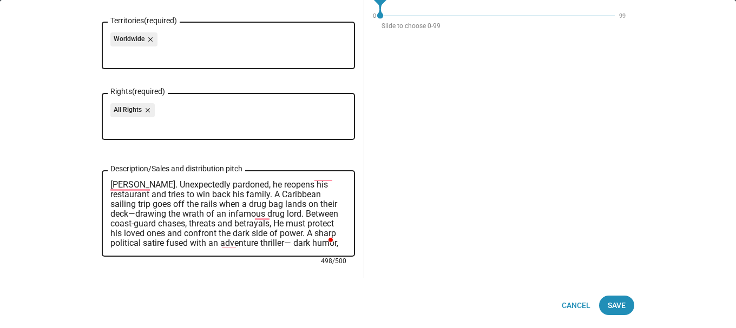  Describe the element at coordinates (228, 214) in the screenshot. I see `textarea: To enrich screen reader interactions, please activate Accessibility in Grammarly extension settings` at that location.